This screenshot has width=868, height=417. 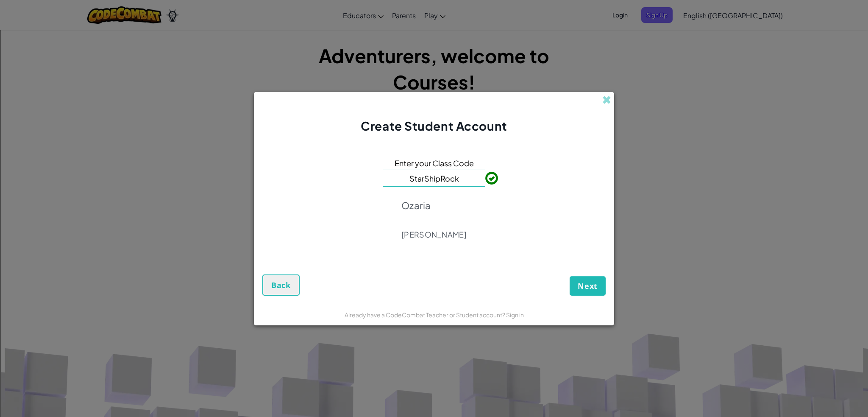 What do you see at coordinates (434, 205) in the screenshot?
I see `p: Ozaria` at bounding box center [434, 205].